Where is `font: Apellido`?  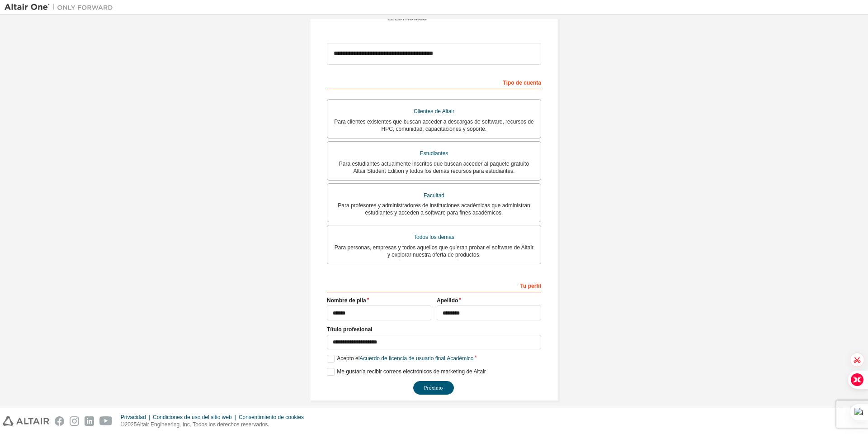
font: Apellido is located at coordinates (447, 300).